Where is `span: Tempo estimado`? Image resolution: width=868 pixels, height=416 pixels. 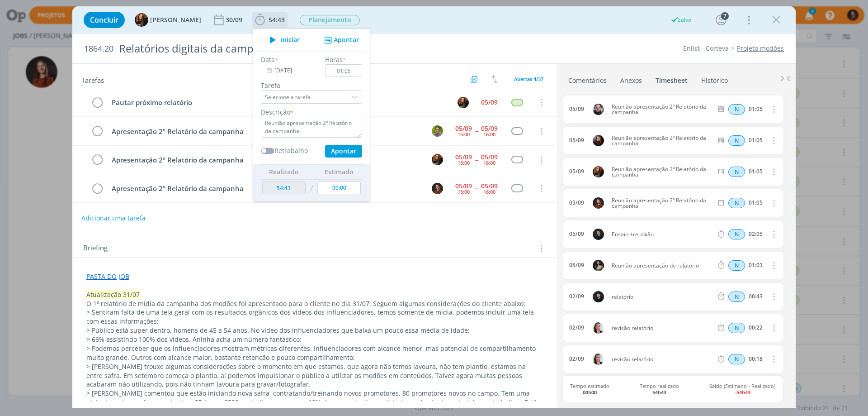
span: Tempo estimado is located at coordinates (590, 389).